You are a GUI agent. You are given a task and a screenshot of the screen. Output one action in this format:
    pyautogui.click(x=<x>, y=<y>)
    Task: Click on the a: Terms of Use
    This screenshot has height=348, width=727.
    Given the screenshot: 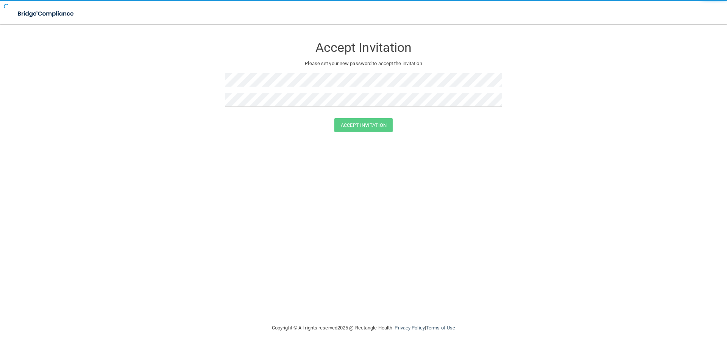 What is the action you would take?
    pyautogui.click(x=440, y=327)
    